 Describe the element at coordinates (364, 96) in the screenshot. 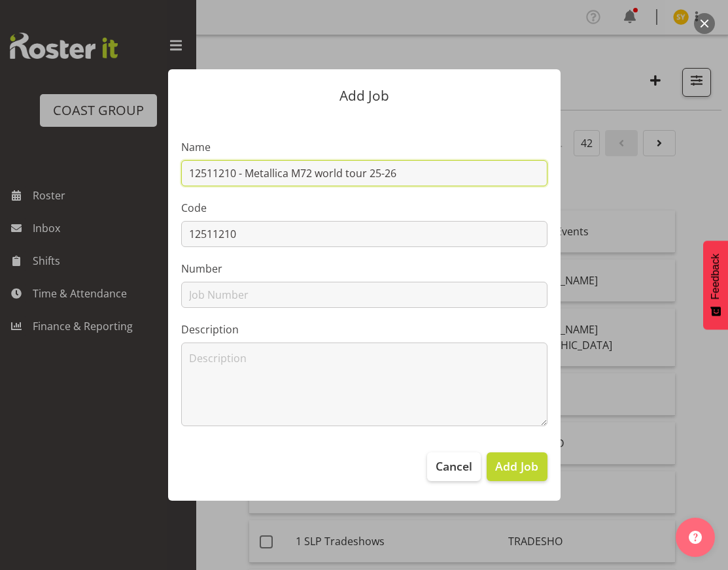

I see `p: Add Job` at that location.